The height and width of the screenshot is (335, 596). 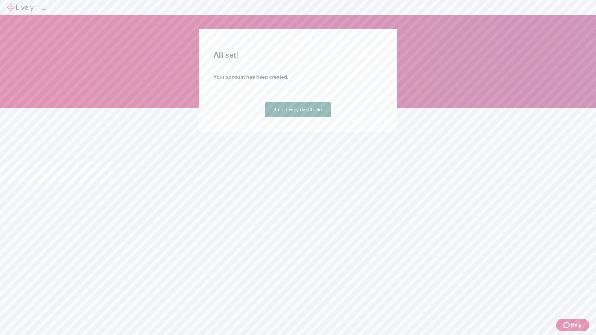 I want to click on img: Lively, so click(x=20, y=7).